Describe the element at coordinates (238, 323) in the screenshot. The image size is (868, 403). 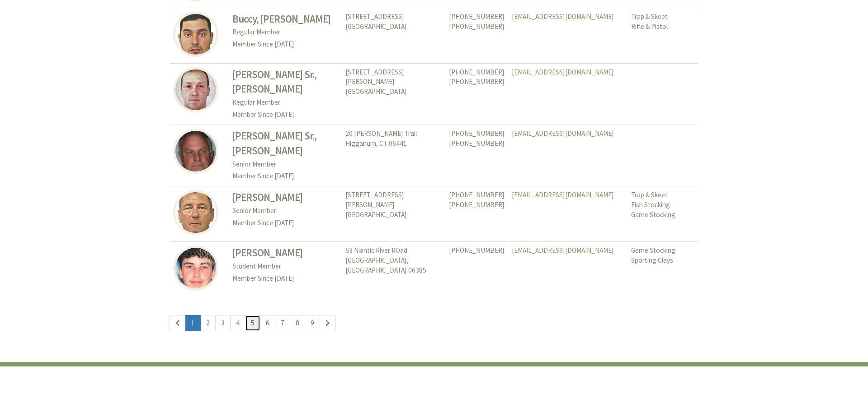
I see `a: 4` at that location.